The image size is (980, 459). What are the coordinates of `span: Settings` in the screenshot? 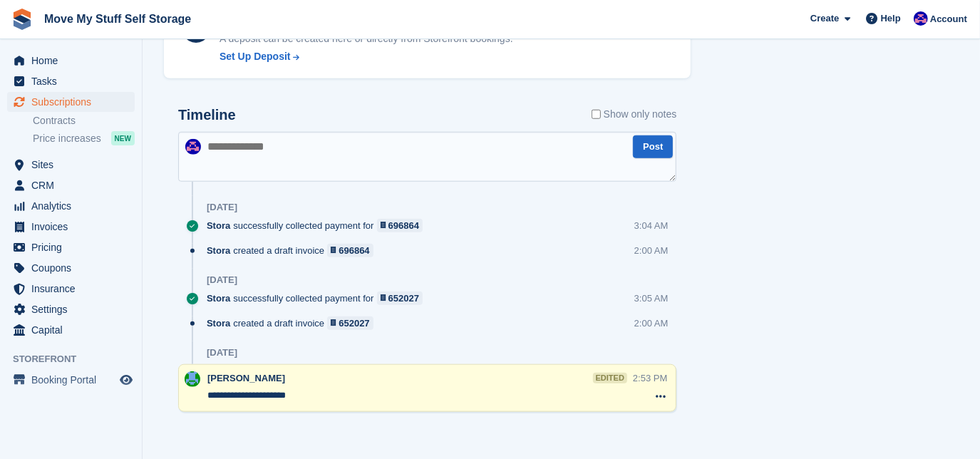 It's located at (74, 309).